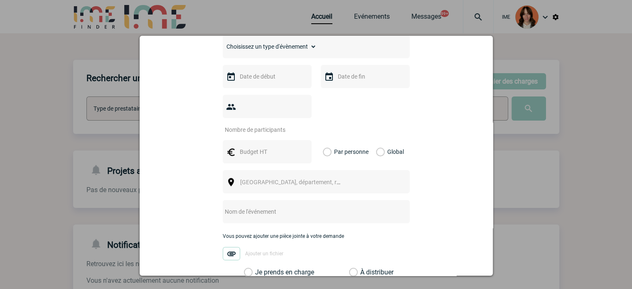 The width and height of the screenshot is (632, 289). I want to click on input: Nom de l'événement, so click(305, 211).